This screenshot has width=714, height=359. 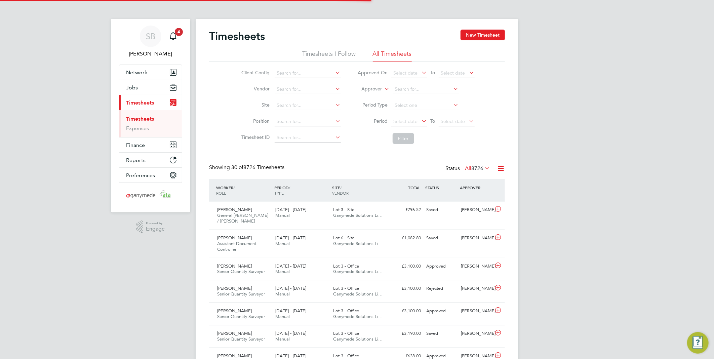 I want to click on div: APPROVER, so click(x=476, y=188).